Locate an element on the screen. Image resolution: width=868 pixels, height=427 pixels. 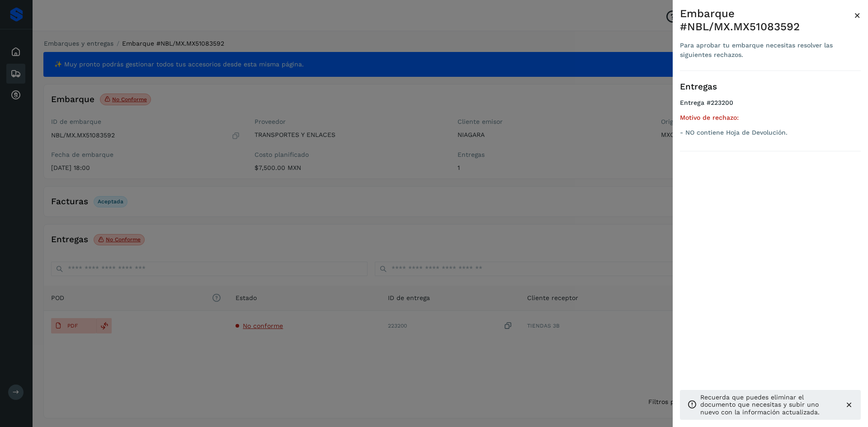
p: Recuerda que puedes eliminar el documento que necesitas y subir uno nuevo con la información actu... is located at coordinates (769, 405).